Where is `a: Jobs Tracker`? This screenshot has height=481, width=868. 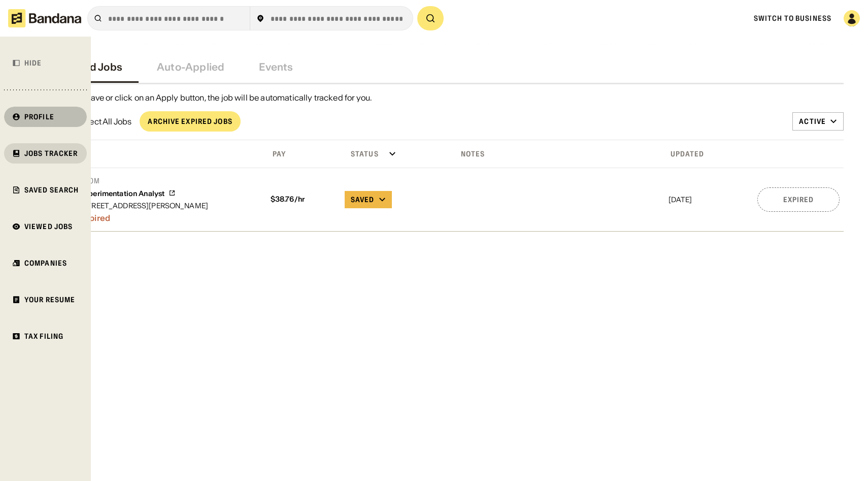
a: Jobs Tracker is located at coordinates (45, 153).